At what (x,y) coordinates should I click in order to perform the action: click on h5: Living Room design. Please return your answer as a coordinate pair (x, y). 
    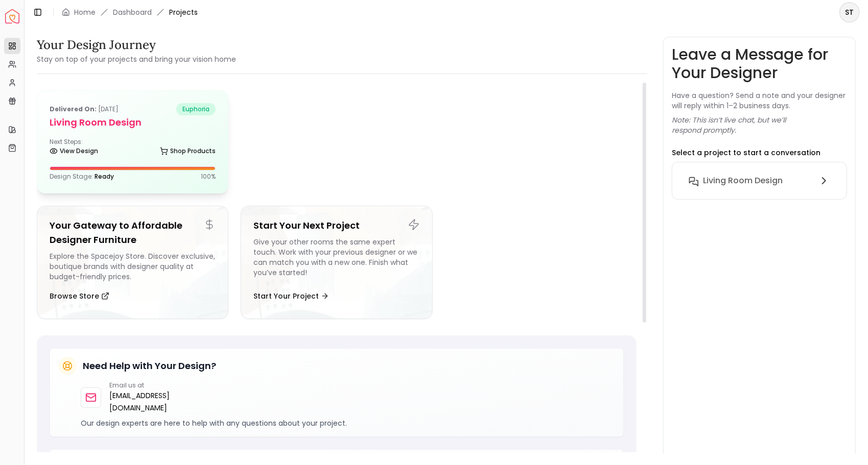
    Looking at the image, I should click on (132, 122).